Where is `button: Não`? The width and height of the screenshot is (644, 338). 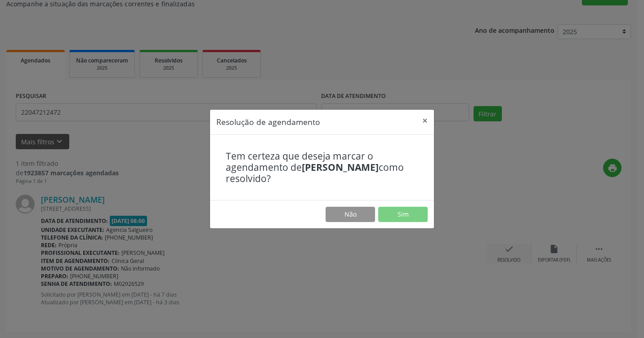 button: Não is located at coordinates (351, 215).